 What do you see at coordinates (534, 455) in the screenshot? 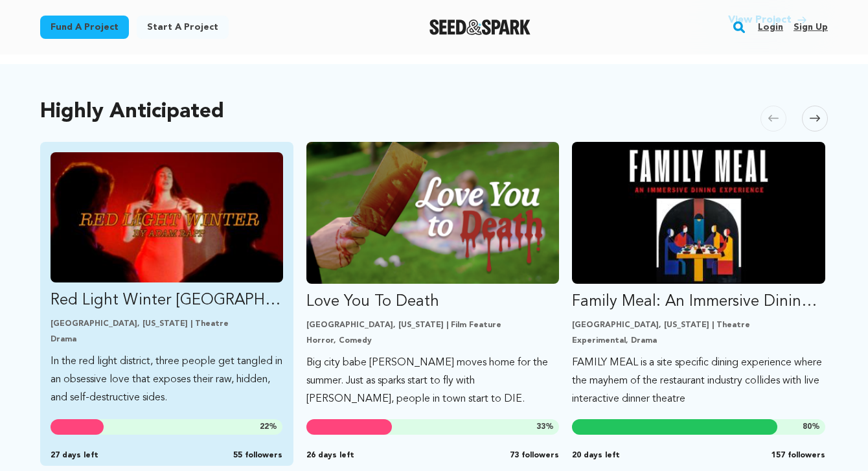
I see `span: 73 followers` at bounding box center [534, 455].